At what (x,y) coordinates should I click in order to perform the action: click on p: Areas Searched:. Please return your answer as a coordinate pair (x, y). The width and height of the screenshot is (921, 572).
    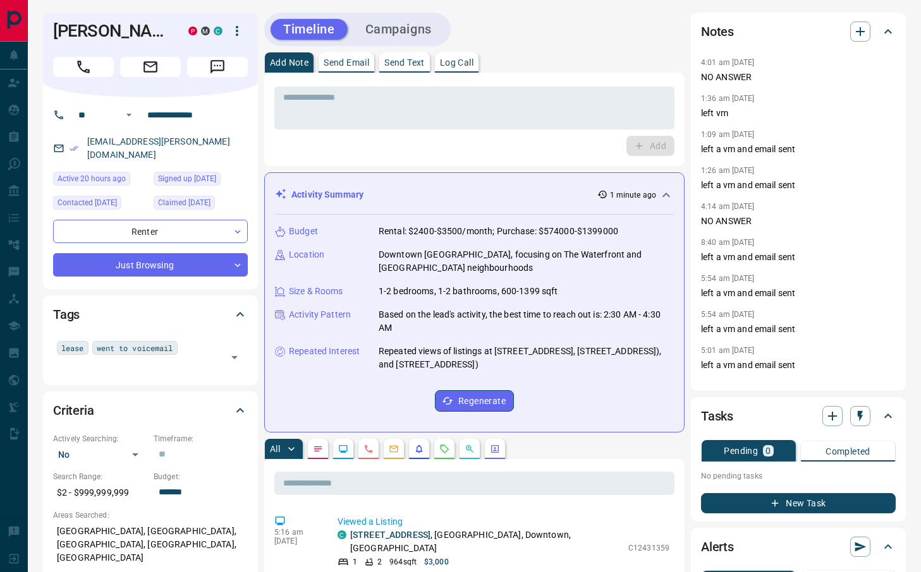
    Looking at the image, I should click on (150, 516).